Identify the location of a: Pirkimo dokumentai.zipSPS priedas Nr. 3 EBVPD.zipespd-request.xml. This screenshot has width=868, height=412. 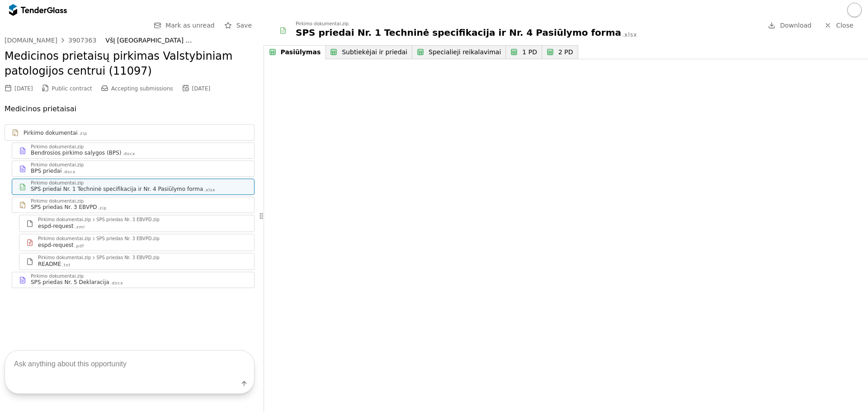
(136, 223).